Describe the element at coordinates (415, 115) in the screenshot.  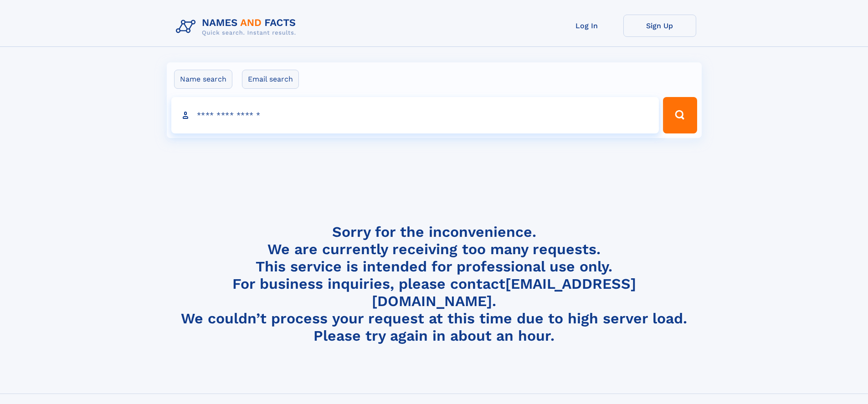
I see `input: search input` at that location.